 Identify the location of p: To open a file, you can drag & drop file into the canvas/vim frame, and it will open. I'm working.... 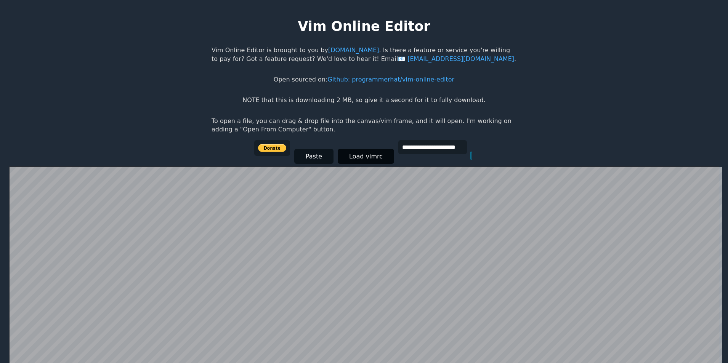
(364, 125).